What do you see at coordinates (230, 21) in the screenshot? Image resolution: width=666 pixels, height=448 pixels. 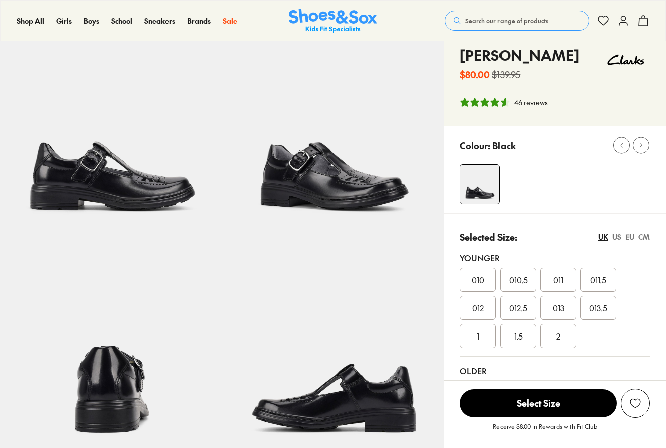 I see `span: Sale` at bounding box center [230, 21].